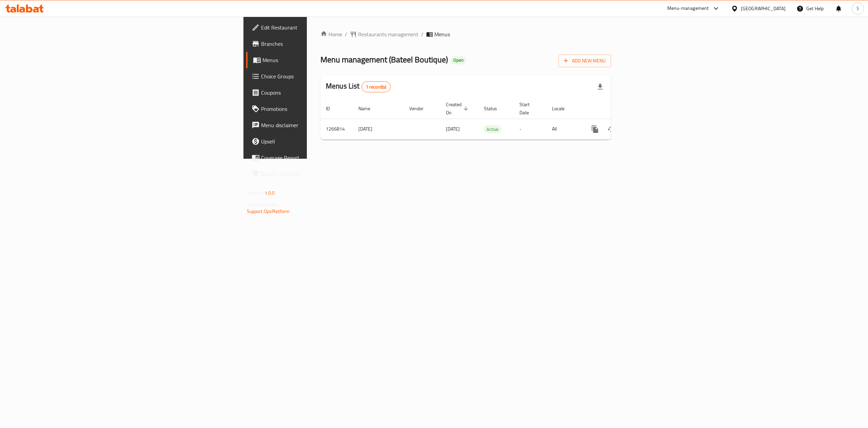 The width and height of the screenshot is (868, 428). I want to click on span: Version:, so click(255, 193).